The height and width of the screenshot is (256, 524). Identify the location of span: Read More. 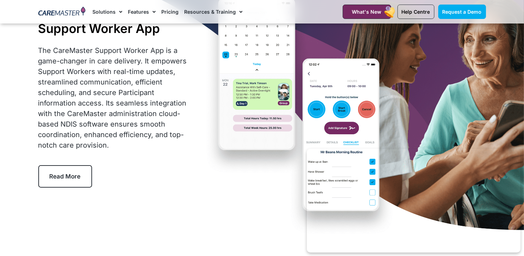
(65, 177).